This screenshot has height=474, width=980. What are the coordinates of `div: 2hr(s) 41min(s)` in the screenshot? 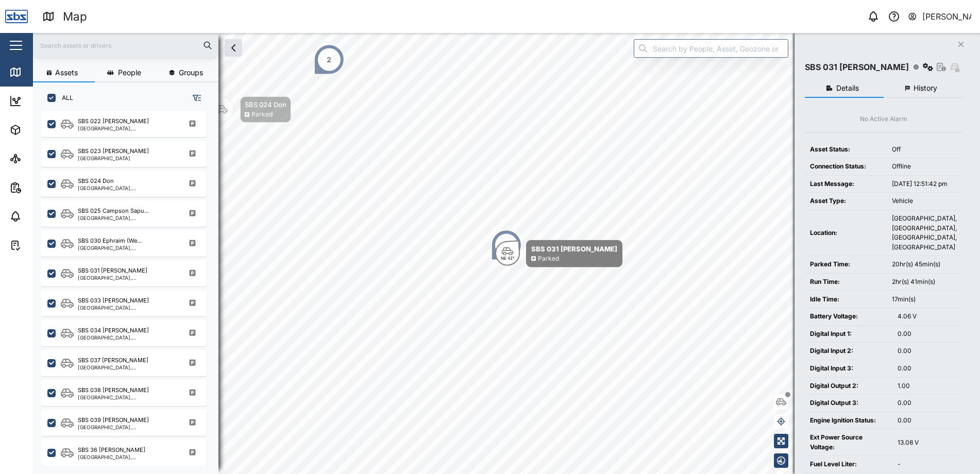 It's located at (925, 282).